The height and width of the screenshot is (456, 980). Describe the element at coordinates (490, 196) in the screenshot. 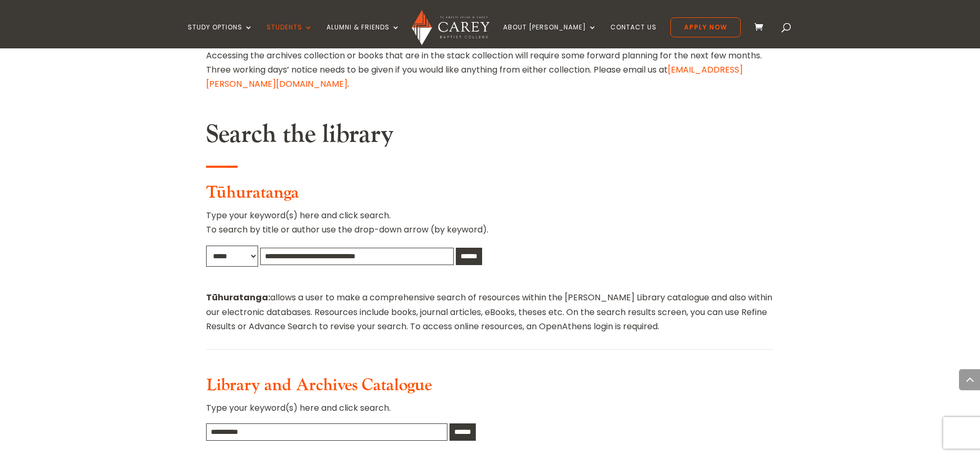

I see `h3: Tūhuratanga` at that location.